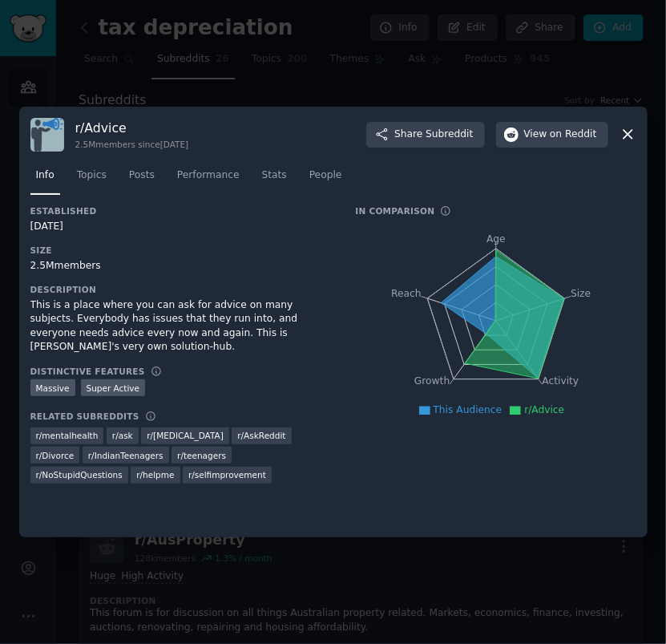 The image size is (666, 644). Describe the element at coordinates (433, 381) in the screenshot. I see `tspan: Growth` at that location.